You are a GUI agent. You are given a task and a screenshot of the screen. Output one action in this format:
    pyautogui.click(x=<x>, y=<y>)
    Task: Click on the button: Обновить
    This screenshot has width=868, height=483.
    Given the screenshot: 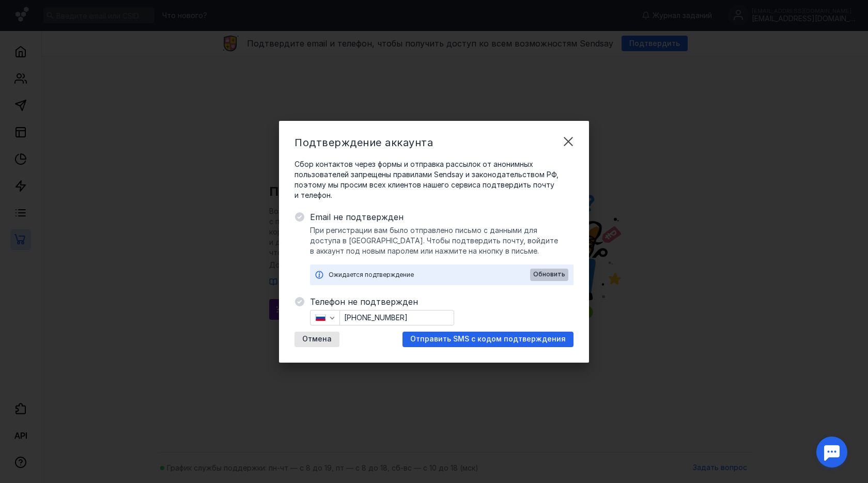 What is the action you would take?
    pyautogui.click(x=549, y=275)
    